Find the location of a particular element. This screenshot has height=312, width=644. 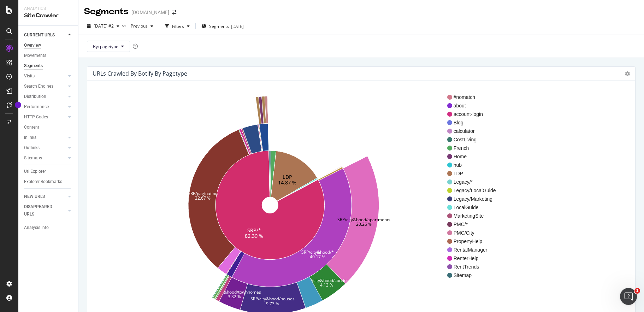

text: SRP/city&hood/townhomes is located at coordinates (235, 292).